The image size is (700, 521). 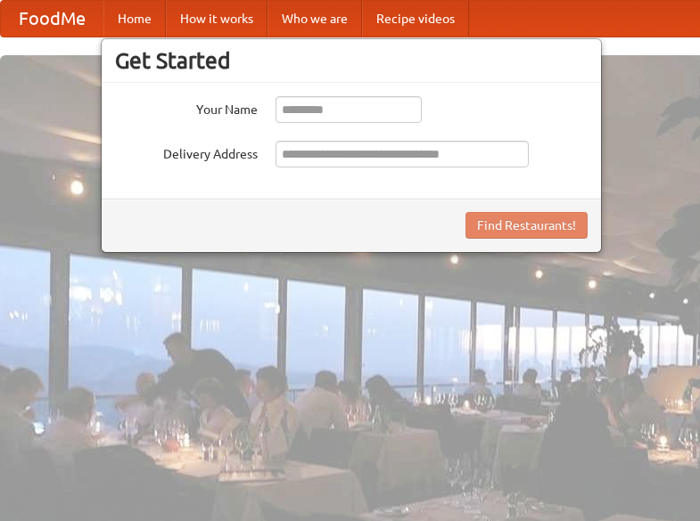 I want to click on h3: Get Started, so click(x=351, y=61).